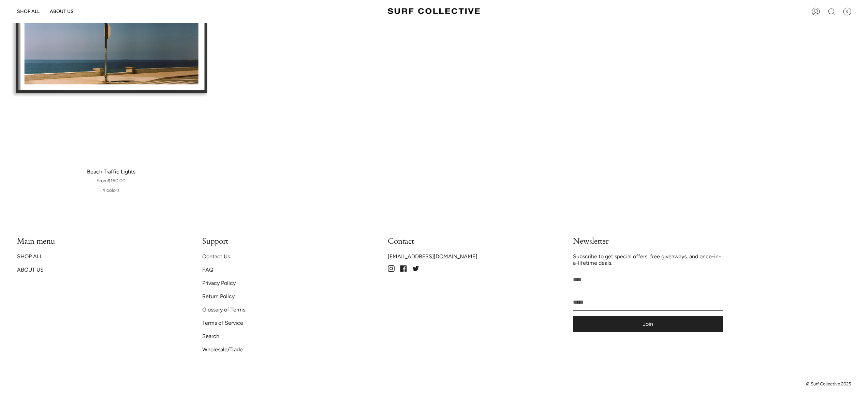  What do you see at coordinates (29, 11) in the screenshot?
I see `span: SHOP ALL` at bounding box center [29, 11].